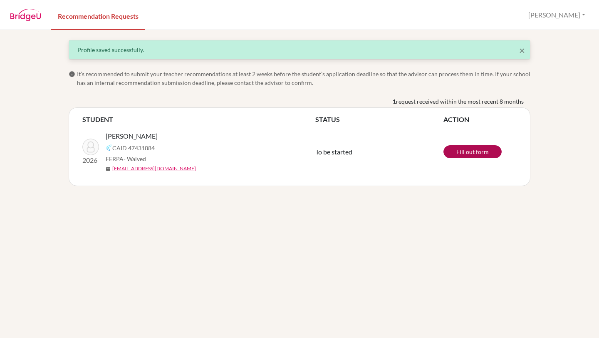 This screenshot has height=338, width=599. Describe the element at coordinates (379, 119) in the screenshot. I see `th: STATUS` at that location.